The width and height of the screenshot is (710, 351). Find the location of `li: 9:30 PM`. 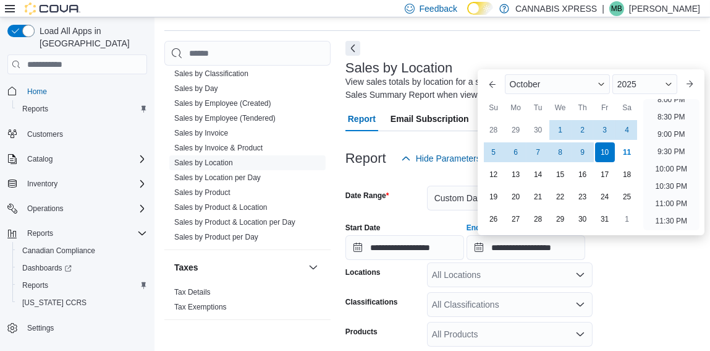

li: 9:30 PM is located at coordinates (671, 151).